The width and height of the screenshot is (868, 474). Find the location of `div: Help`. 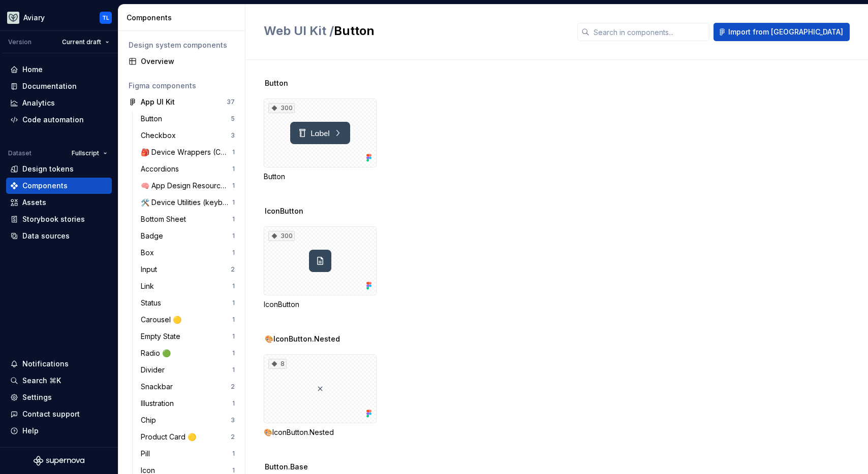

div: Help is located at coordinates (31, 431).